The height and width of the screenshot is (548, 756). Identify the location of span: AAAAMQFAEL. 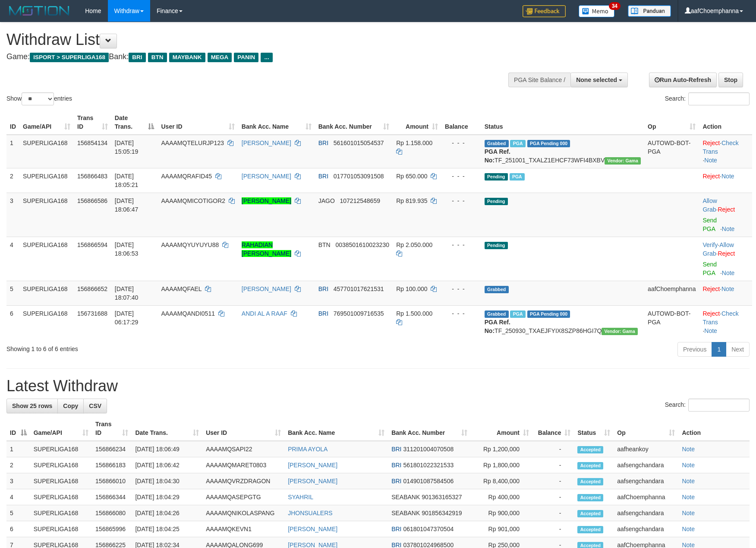
(181, 288).